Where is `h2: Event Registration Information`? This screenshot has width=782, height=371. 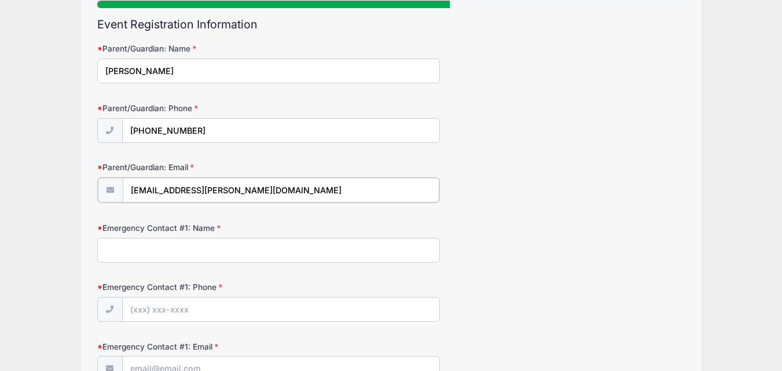
h2: Event Registration Information is located at coordinates (391, 24).